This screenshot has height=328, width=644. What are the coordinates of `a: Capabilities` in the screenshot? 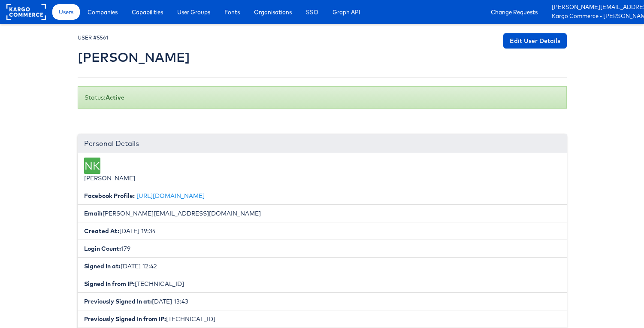 It's located at (148, 12).